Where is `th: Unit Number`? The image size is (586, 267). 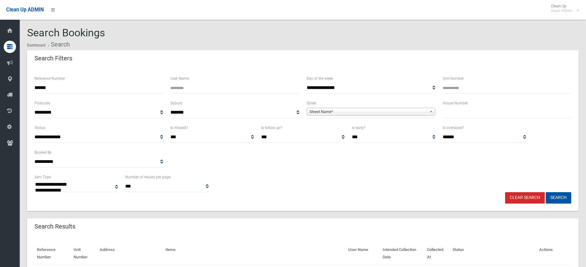 th: Unit Number is located at coordinates (84, 253).